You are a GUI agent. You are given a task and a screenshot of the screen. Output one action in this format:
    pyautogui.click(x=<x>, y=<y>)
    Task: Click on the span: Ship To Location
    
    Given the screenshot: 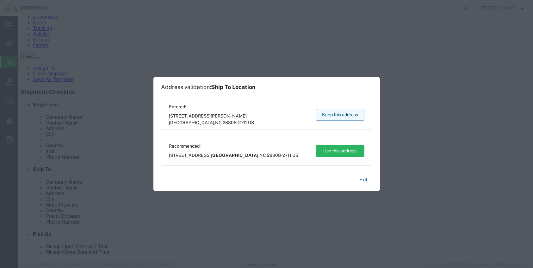 What is the action you would take?
    pyautogui.click(x=233, y=87)
    